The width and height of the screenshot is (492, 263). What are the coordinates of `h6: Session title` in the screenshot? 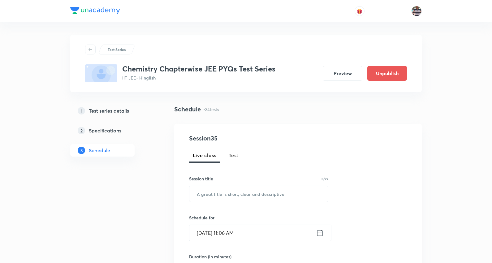 It's located at (201, 179).